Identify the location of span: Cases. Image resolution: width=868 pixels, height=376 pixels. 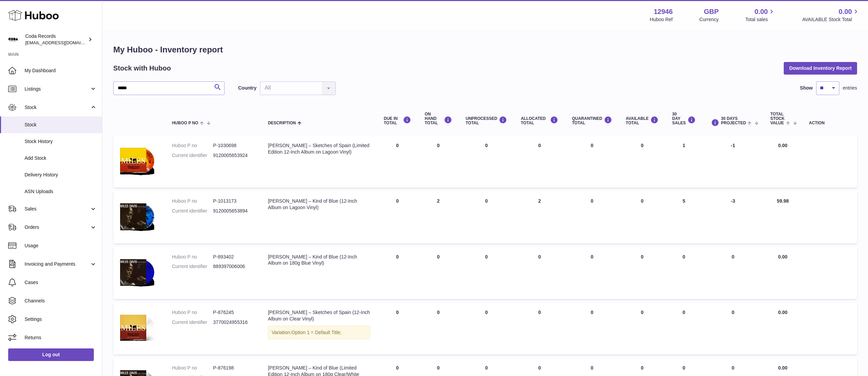
(61, 283).